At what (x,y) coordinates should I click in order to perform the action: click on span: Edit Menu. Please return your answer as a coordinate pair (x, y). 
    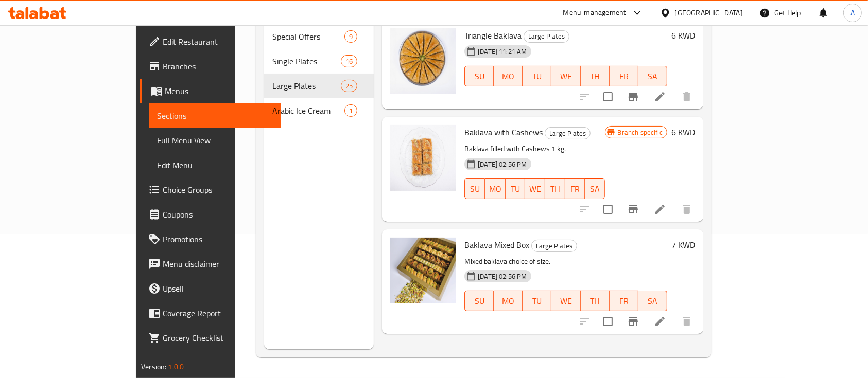
    Looking at the image, I should click on (214, 165).